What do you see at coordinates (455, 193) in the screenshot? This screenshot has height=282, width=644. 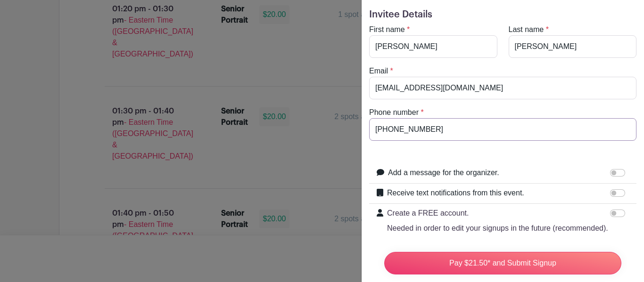 I see `label: Receive text notifications from this event.` at bounding box center [455, 193].